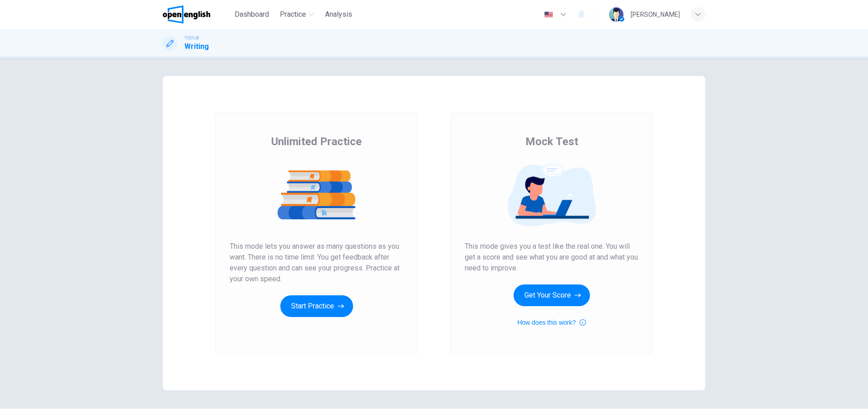  What do you see at coordinates (252, 14) in the screenshot?
I see `a: Dashboard` at bounding box center [252, 14].